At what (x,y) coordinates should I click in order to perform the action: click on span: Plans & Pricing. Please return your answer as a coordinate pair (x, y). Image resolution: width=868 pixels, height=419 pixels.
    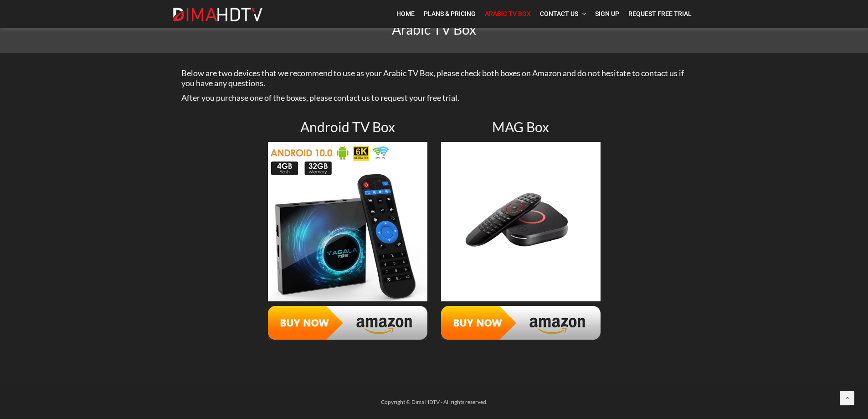
    Looking at the image, I should click on (450, 14).